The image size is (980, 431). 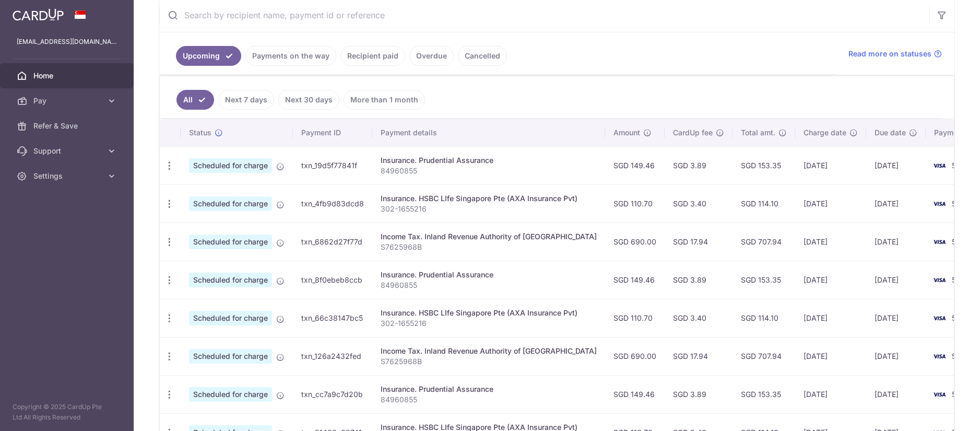 What do you see at coordinates (291, 56) in the screenshot?
I see `a: Payments on the way` at bounding box center [291, 56].